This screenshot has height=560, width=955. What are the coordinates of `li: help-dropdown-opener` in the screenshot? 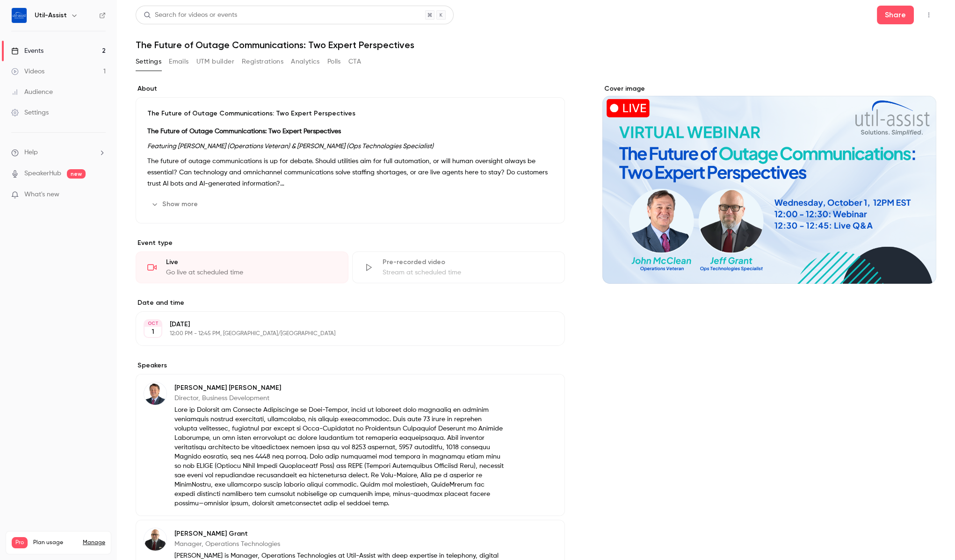 It's located at (58, 153).